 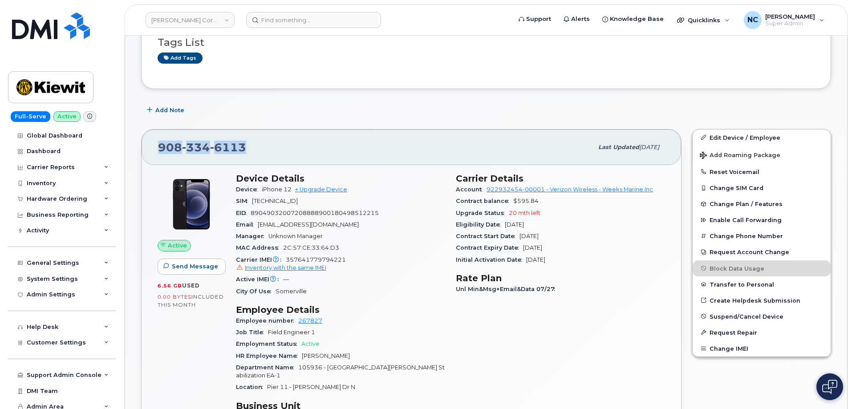 What do you see at coordinates (291, 291) in the screenshot?
I see `span: Somerville` at bounding box center [291, 291].